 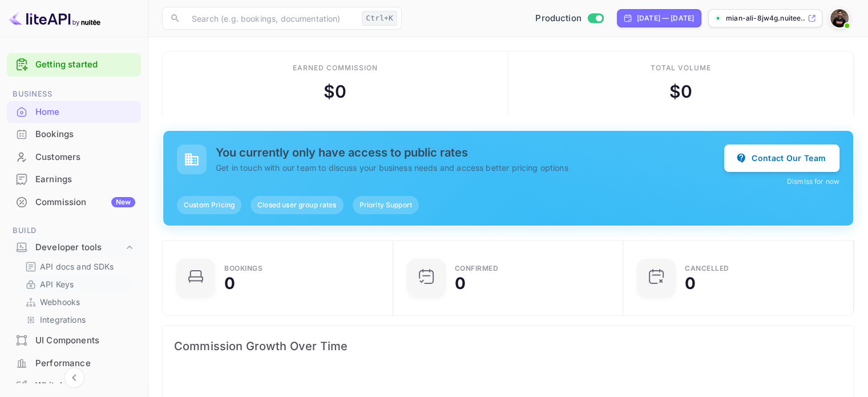 What do you see at coordinates (470, 153) in the screenshot?
I see `h5: You currently only have access to public rates` at bounding box center [470, 153].